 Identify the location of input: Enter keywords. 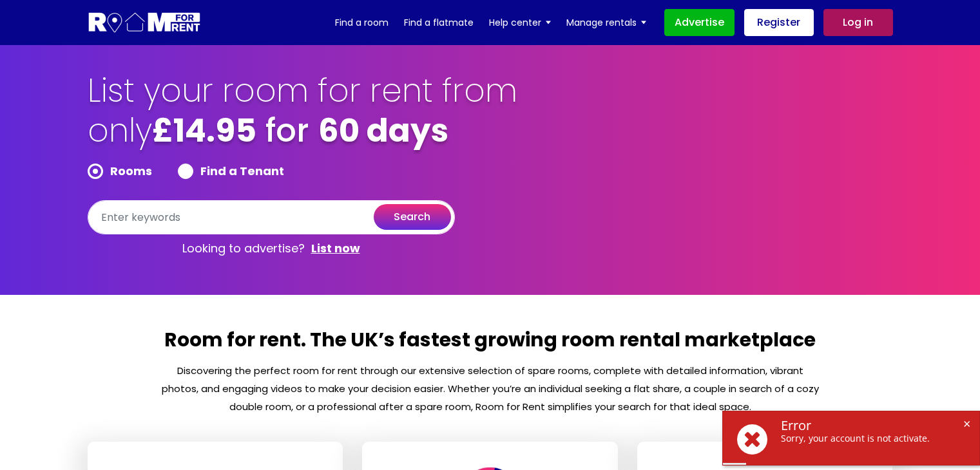
(272, 217).